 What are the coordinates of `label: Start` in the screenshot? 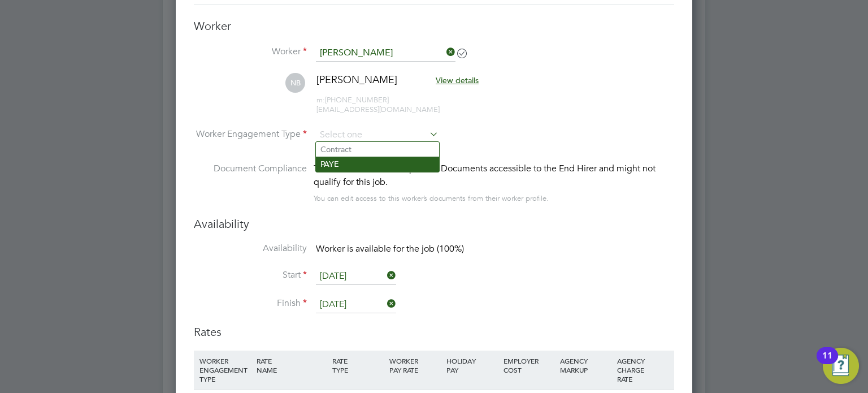 It's located at (250, 275).